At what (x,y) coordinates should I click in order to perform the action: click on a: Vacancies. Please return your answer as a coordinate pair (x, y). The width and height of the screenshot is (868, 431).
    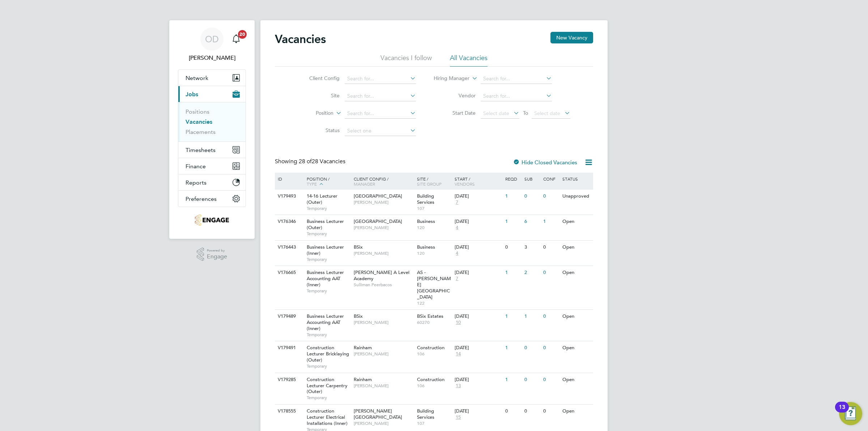
    Looking at the image, I should click on (199, 121).